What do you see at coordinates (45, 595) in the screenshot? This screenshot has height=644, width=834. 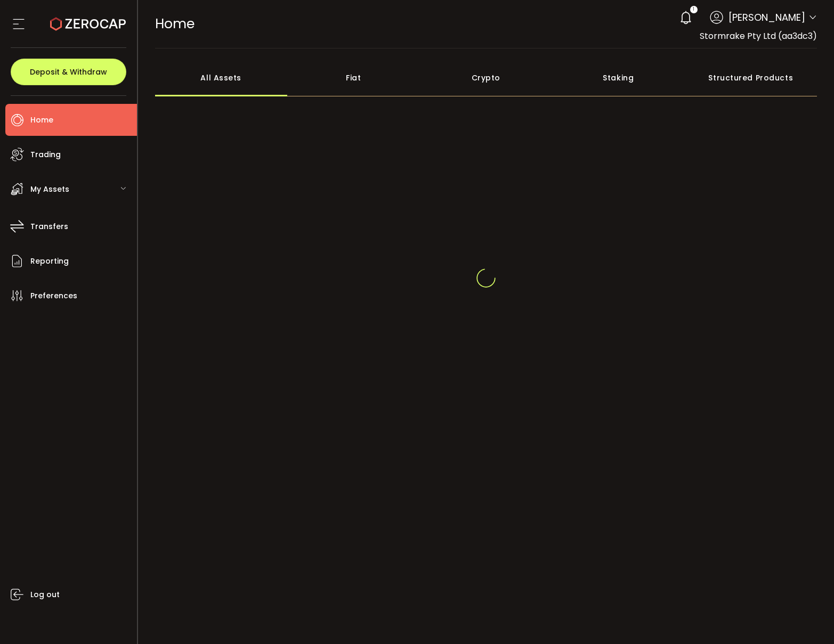 I see `span: Log out` at bounding box center [45, 595].